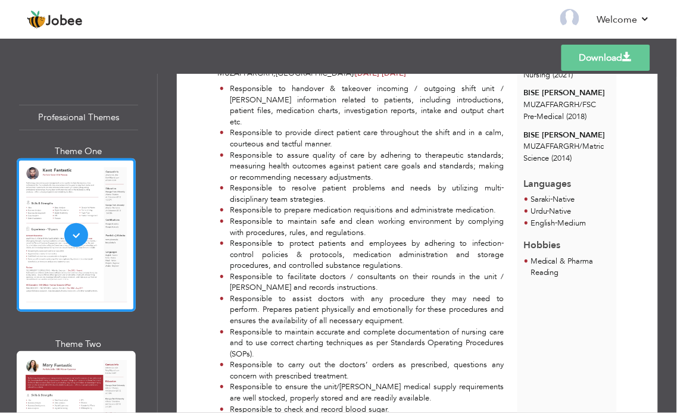 The width and height of the screenshot is (677, 413). Describe the element at coordinates (570, 18) in the screenshot. I see `img: Profile Img` at that location.